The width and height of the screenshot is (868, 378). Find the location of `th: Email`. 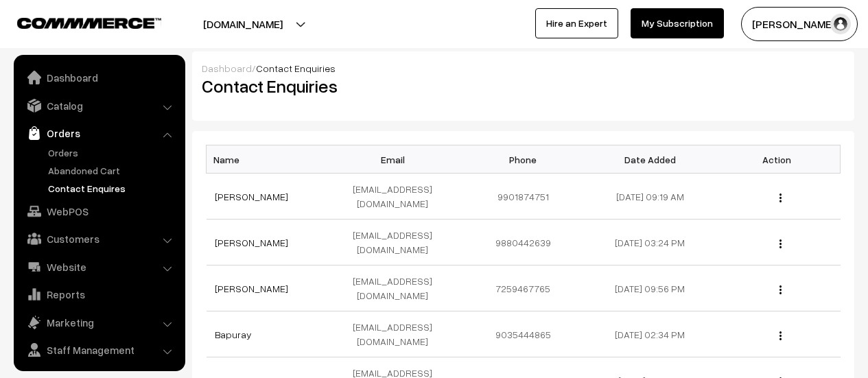

th: Email is located at coordinates (396, 159).